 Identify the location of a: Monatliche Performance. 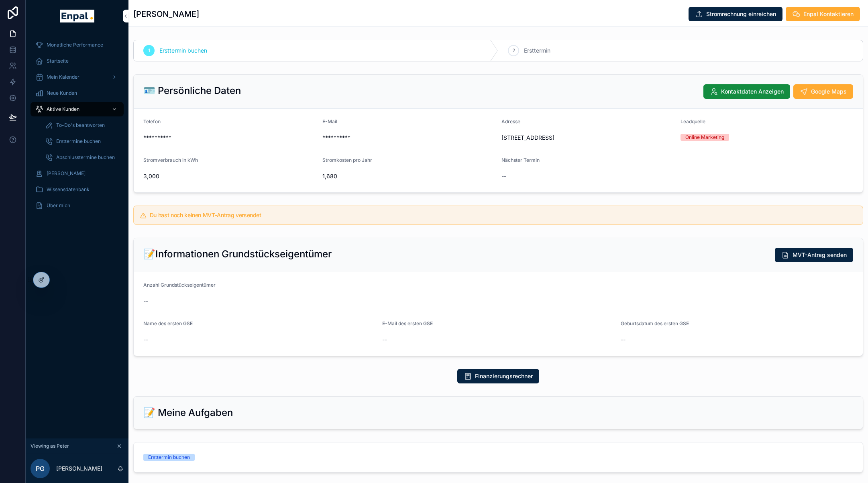
(77, 45).